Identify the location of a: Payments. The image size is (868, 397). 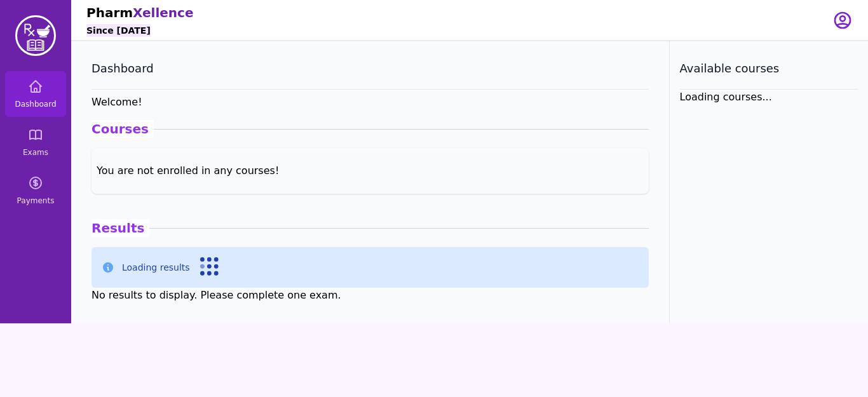
(36, 190).